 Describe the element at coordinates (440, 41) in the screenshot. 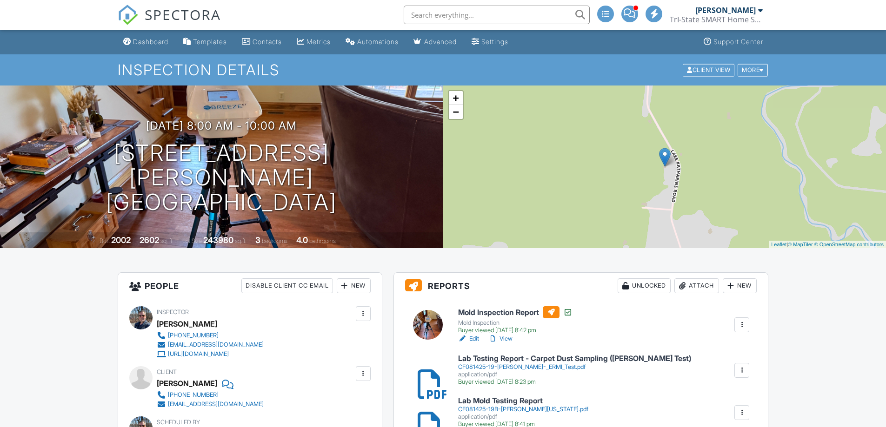

I see `div: Advanced` at that location.